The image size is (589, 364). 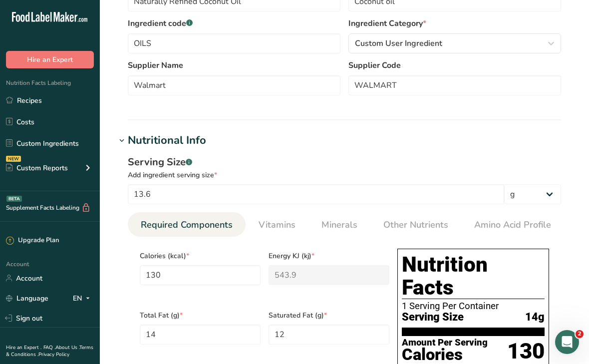 I want to click on span: Required Components, so click(x=187, y=225).